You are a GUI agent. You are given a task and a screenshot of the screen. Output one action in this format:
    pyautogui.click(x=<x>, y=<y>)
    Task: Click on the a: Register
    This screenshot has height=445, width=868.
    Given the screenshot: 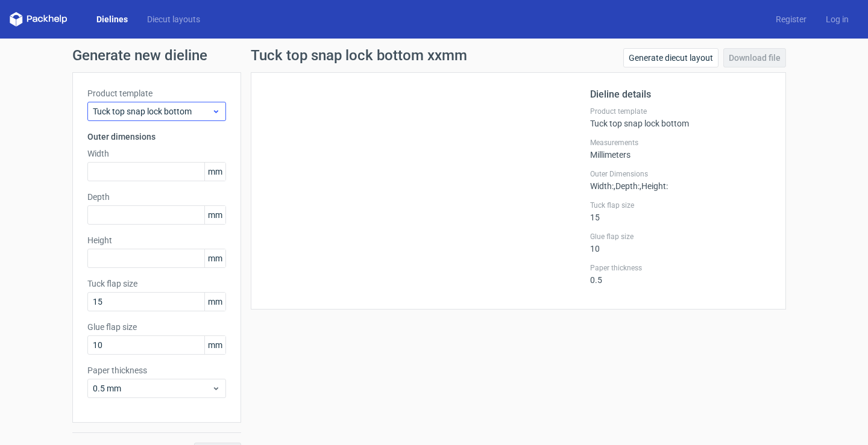 What is the action you would take?
    pyautogui.click(x=791, y=19)
    